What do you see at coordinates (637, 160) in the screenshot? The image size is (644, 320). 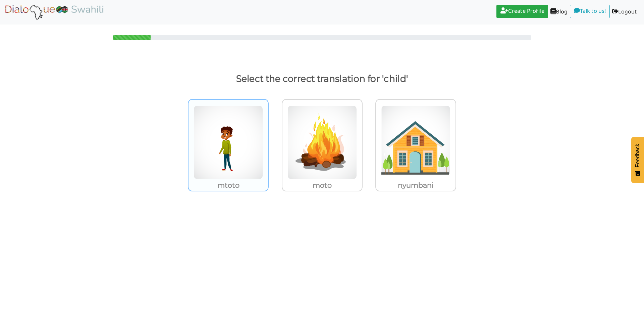 I see `button: Feedback - Show survey` at bounding box center [637, 160].